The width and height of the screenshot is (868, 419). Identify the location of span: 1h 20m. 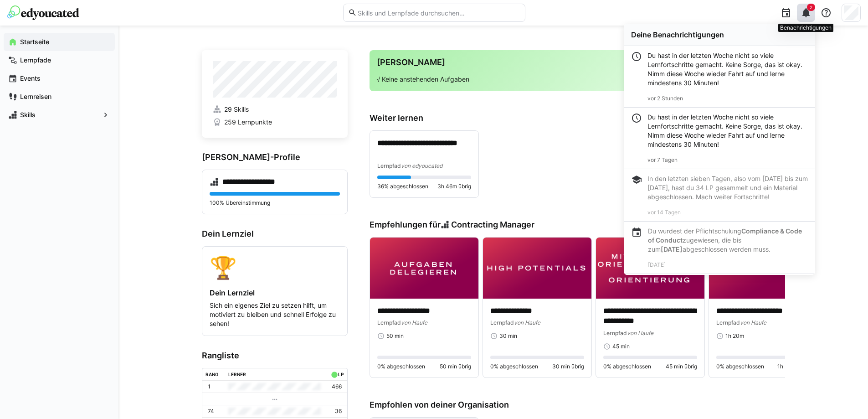
(735, 336).